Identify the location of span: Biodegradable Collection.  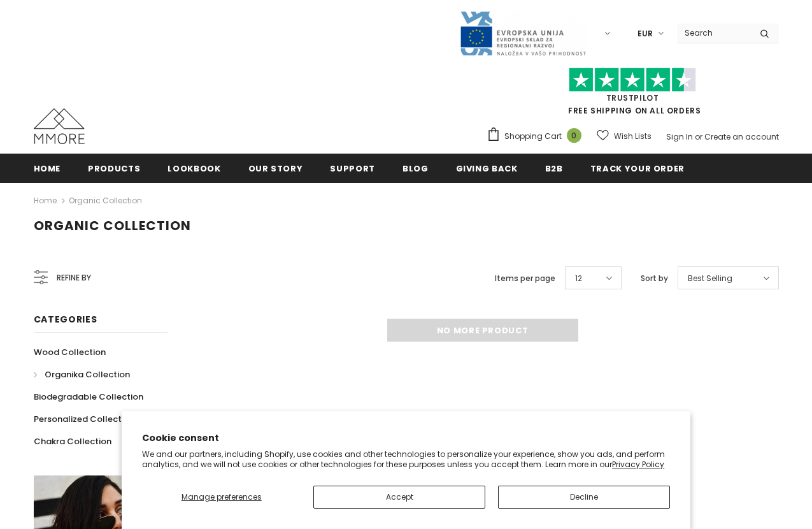
(89, 396).